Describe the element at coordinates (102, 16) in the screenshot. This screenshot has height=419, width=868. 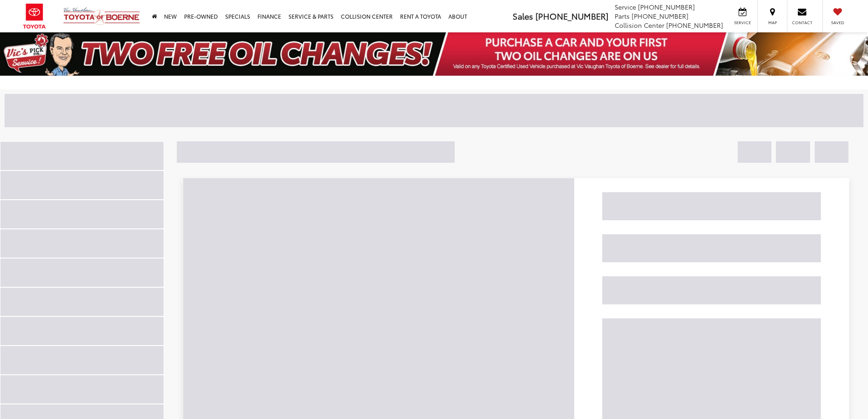
I see `img: Vic Vaughan Toyota of Boerne` at that location.